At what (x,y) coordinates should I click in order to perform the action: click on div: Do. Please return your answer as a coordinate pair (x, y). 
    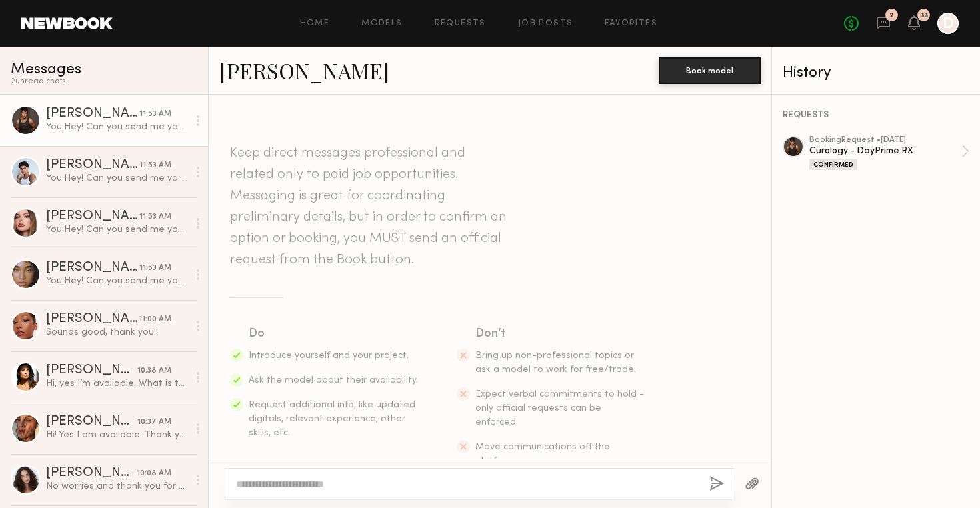
    Looking at the image, I should click on (334, 334).